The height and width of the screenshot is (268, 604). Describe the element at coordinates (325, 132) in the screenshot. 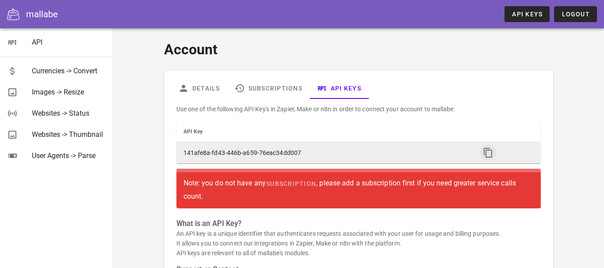

I see `th: API Key: Not sorted. Activate to sort ascending.` at that location.